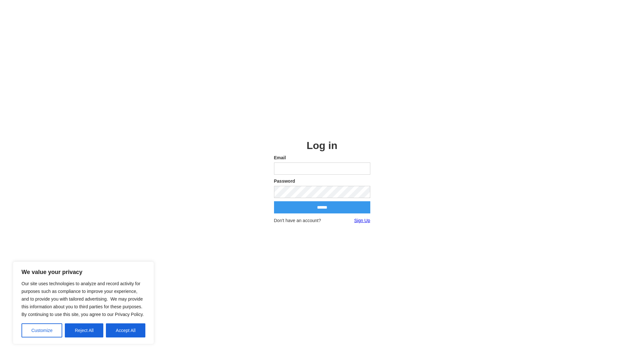  I want to click on button: Accept All, so click(125, 331).